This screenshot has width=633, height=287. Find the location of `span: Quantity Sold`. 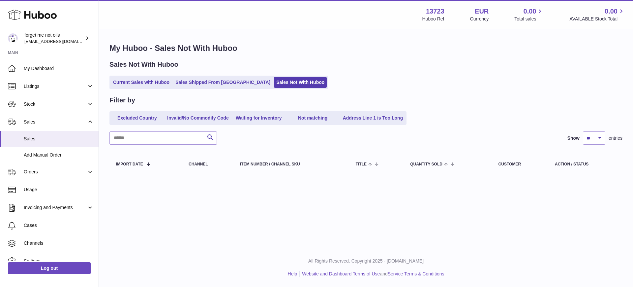

span: Quantity Sold is located at coordinates (427, 164).